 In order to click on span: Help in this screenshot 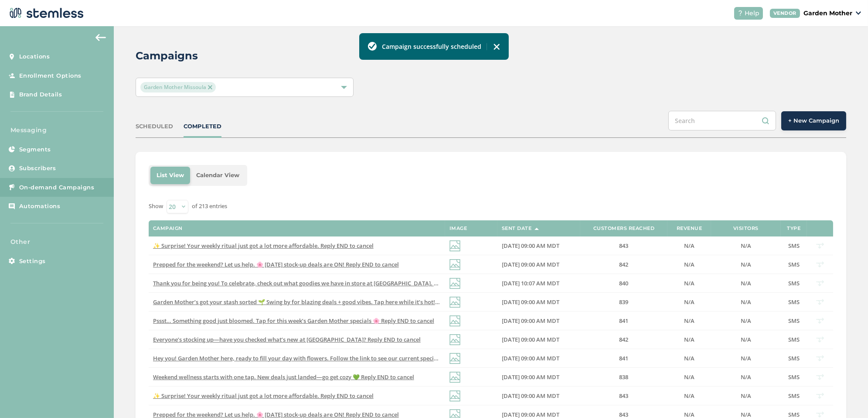, I will do `click(752, 13)`.